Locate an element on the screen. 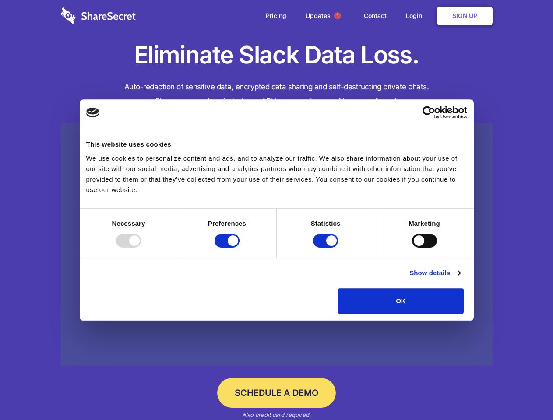  a: Show details is located at coordinates (434, 273).